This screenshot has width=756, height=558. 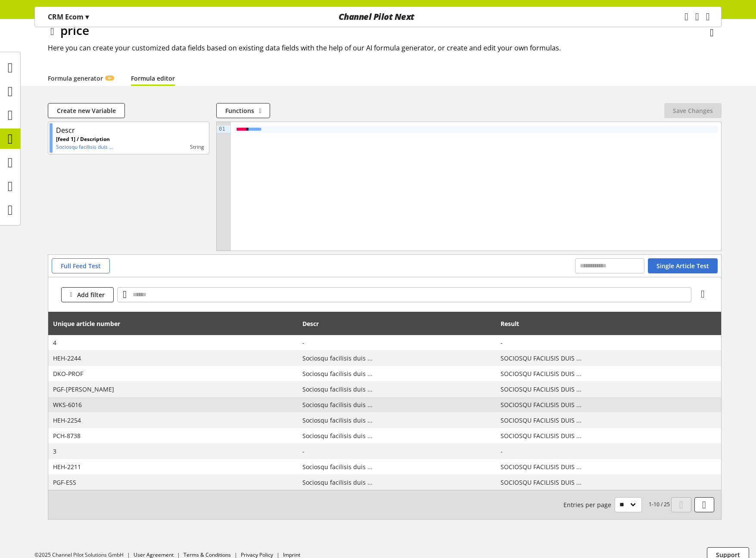 What do you see at coordinates (87, 295) in the screenshot?
I see `button: Add filter` at bounding box center [87, 295].